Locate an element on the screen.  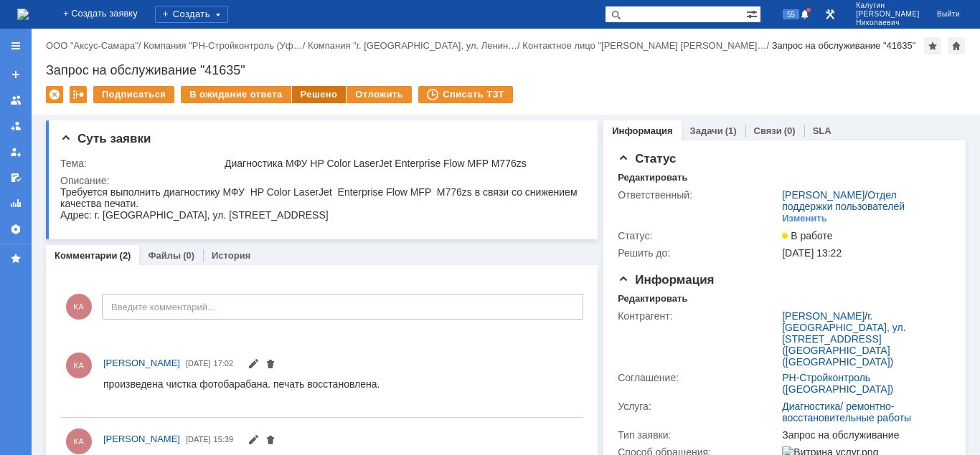
span: Расширенный поиск is located at coordinates (753, 13).